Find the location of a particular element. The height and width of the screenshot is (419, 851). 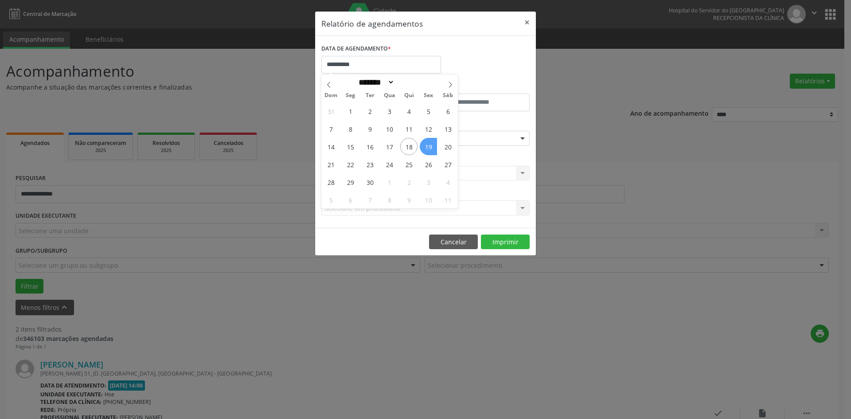

span: Setembro 5, 2025 is located at coordinates (428, 111).